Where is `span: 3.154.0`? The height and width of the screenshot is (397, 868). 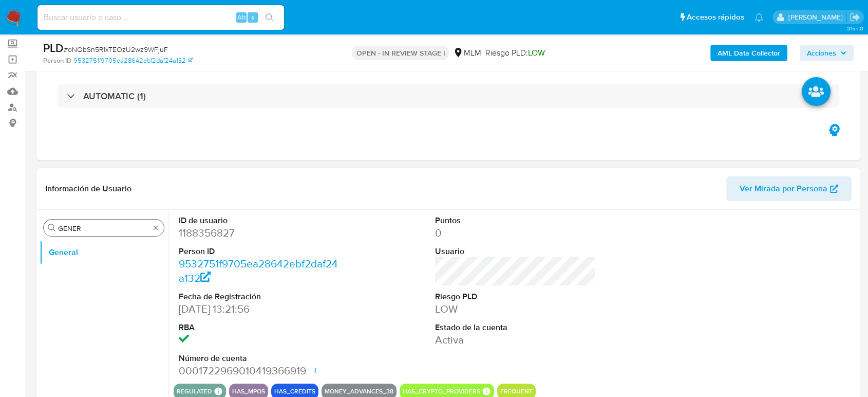 span: 3.154.0 is located at coordinates (854, 28).